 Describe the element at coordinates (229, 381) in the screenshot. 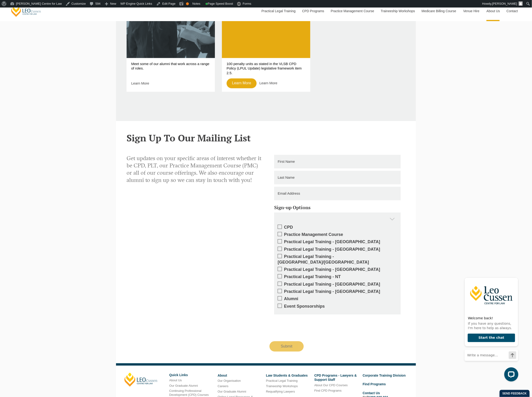

I see `a: Our Organisation` at that location.